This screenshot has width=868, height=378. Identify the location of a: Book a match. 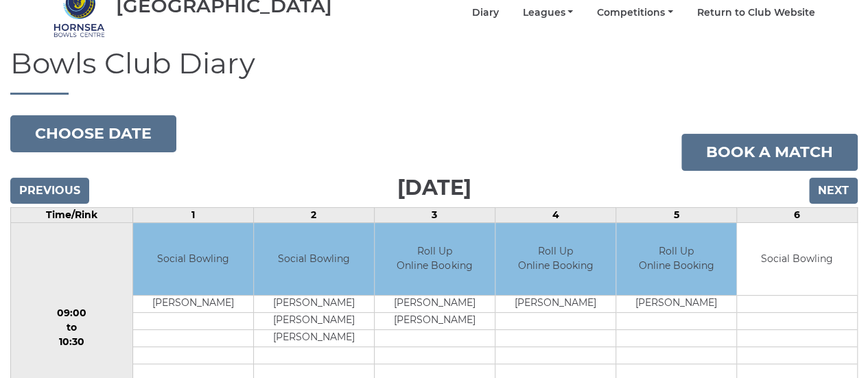
(769, 152).